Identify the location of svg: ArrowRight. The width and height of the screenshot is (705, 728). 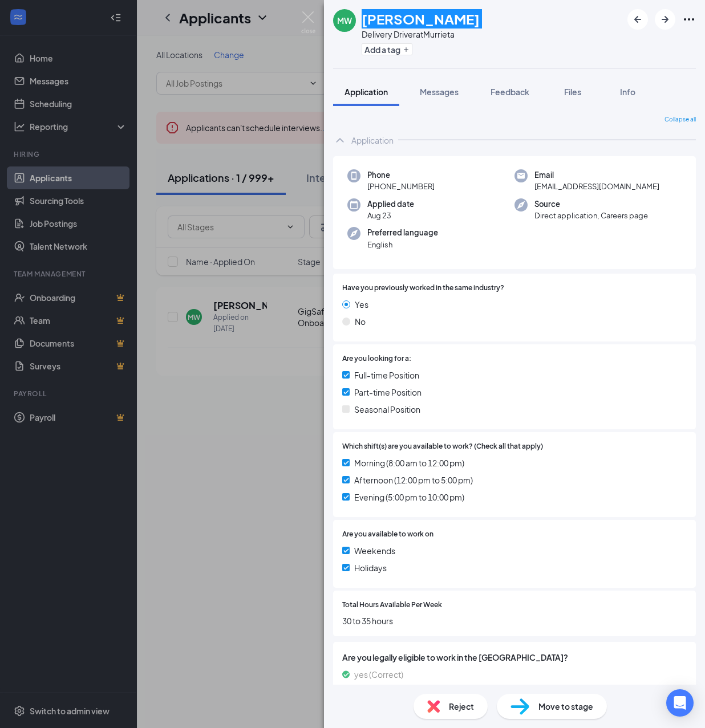
(665, 20).